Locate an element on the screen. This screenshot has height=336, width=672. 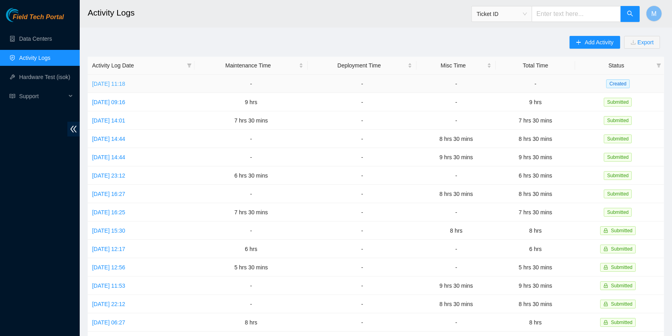
a: Activity Logs is located at coordinates (35, 58).